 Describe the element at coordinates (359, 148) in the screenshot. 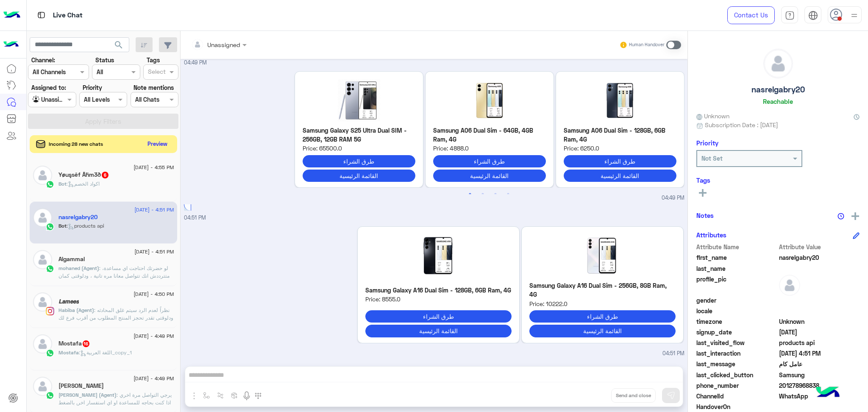

I see `span: Price: 65500.0` at that location.